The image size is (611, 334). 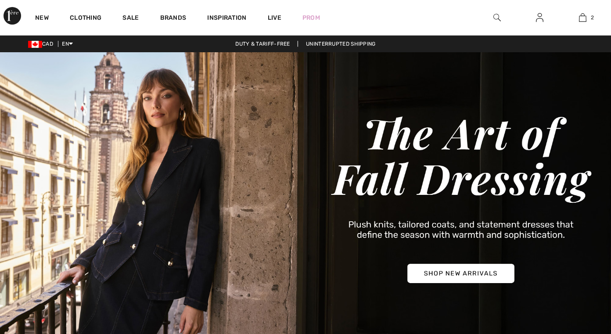 I want to click on img: My Bag, so click(x=582, y=18).